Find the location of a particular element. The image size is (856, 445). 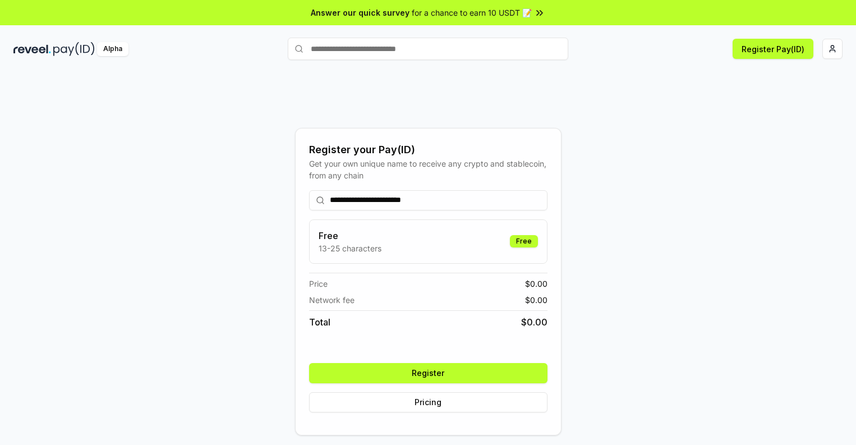

span: for a chance to earn 10 USDT 📝 is located at coordinates (472, 12).